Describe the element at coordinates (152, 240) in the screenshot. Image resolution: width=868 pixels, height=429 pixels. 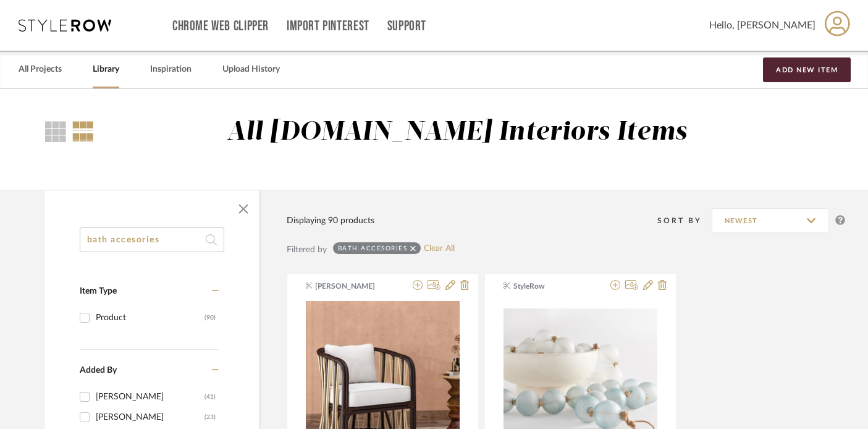
I see `input: Search within 90 results` at that location.